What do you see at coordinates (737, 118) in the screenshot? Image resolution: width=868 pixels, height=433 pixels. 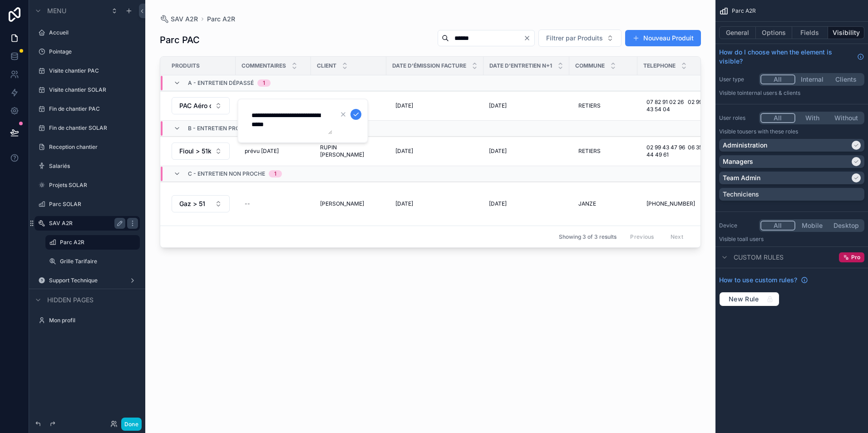 I see `label: User roles` at bounding box center [737, 118].